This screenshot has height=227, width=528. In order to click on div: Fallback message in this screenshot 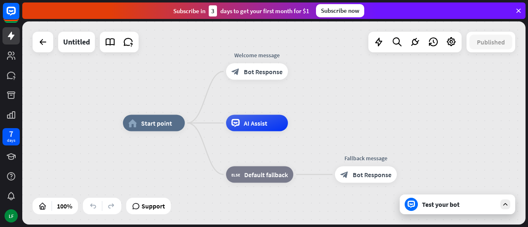, I will do `click(366, 158)`.